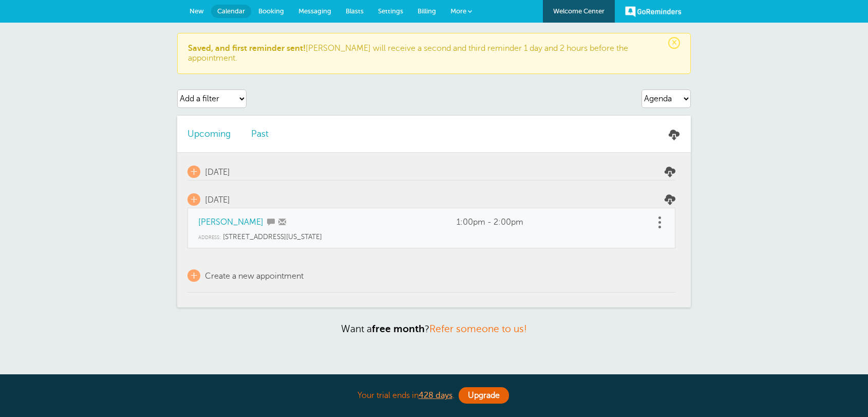  What do you see at coordinates (270, 221) in the screenshot?
I see `span: This customer will get reminders via SMS/text for this appointment. (You can hide these icons und...` at bounding box center [270, 221].